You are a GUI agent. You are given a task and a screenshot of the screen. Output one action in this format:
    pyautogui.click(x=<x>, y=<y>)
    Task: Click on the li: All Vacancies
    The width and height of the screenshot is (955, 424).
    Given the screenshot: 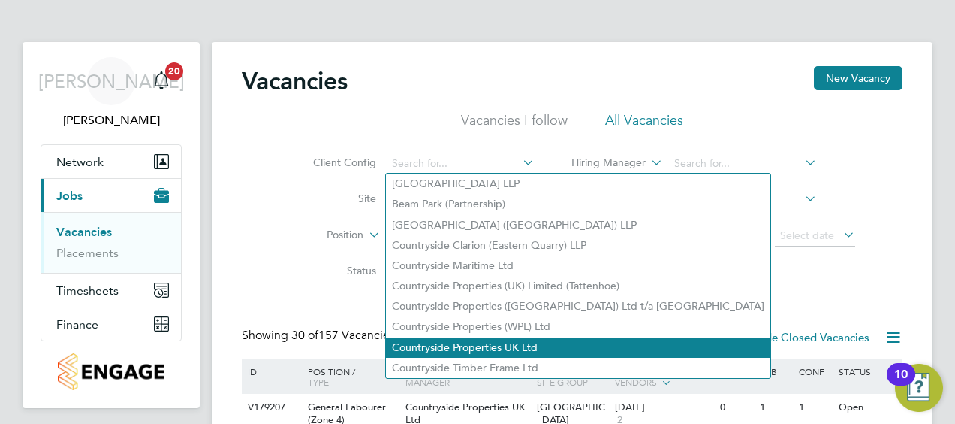 What is the action you would take?
    pyautogui.click(x=645, y=125)
    